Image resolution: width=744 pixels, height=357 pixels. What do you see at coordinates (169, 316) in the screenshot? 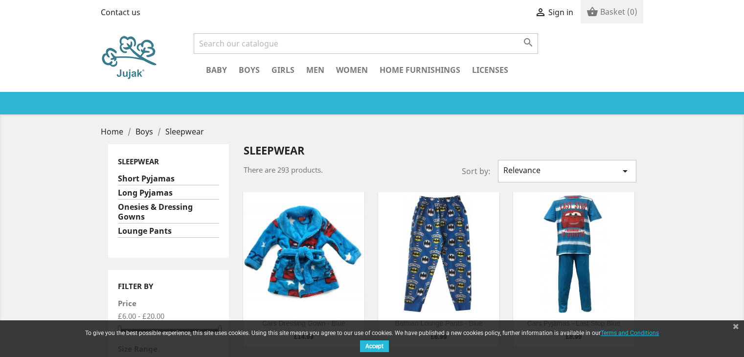
I see `p: £6.00 - £20.00` at bounding box center [169, 316].